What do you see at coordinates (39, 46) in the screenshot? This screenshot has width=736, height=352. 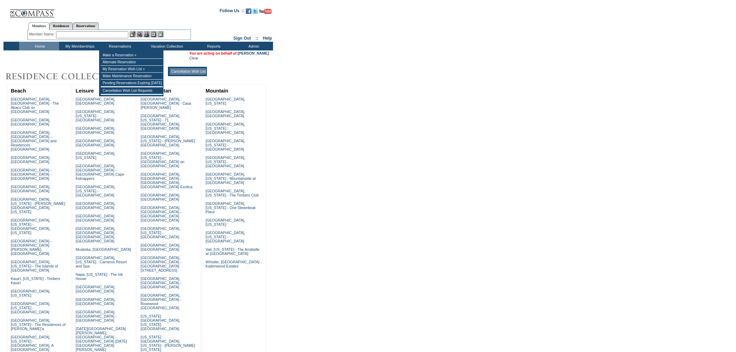 I see `td: Home` at bounding box center [39, 46].